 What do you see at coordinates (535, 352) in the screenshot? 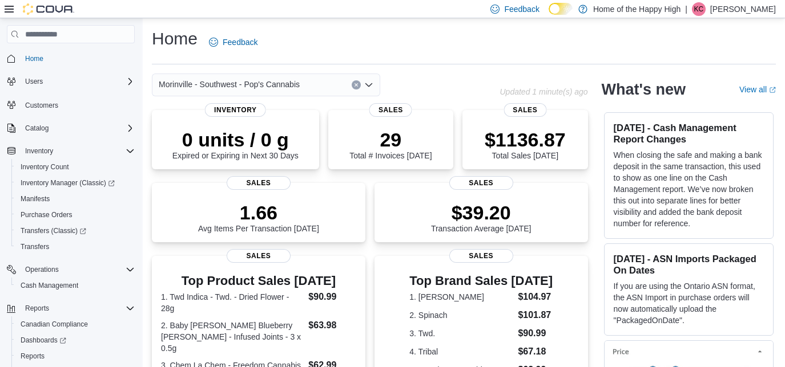
I see `dd: $67.18` at bounding box center [535, 352].